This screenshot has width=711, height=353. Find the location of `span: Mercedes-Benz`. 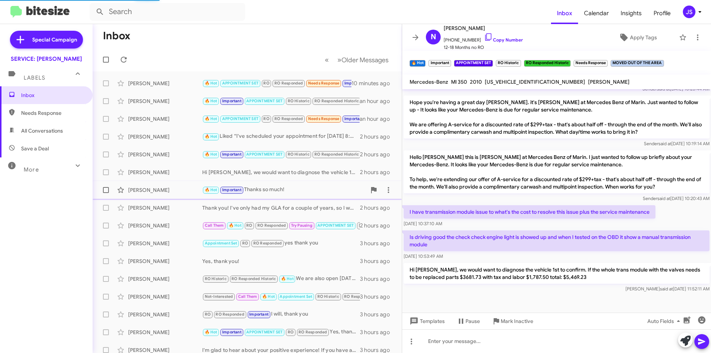

span: Mercedes-Benz is located at coordinates (429, 82).